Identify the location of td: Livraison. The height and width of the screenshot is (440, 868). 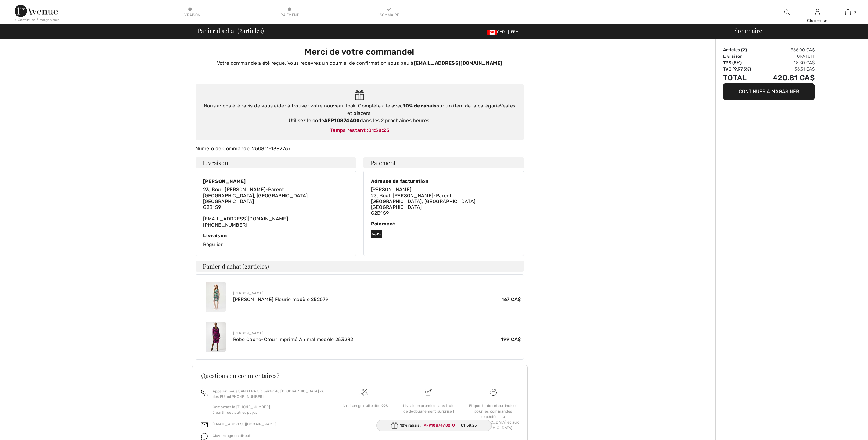
(741, 56).